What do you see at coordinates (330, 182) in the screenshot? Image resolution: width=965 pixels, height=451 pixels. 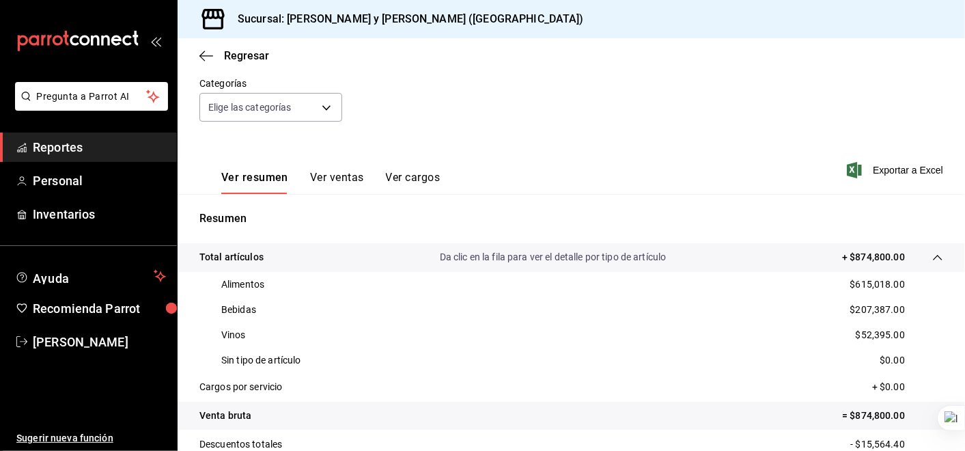 I see `div: navigation tabs` at bounding box center [330, 182].